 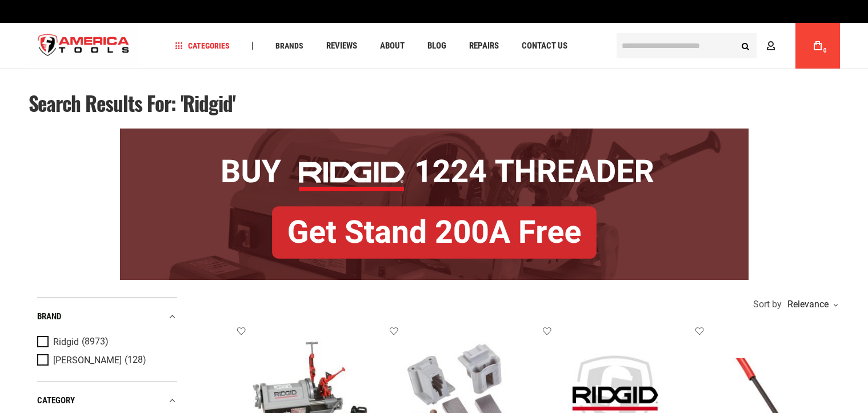 I want to click on span: Search results for: 'ridgid', so click(x=132, y=103).